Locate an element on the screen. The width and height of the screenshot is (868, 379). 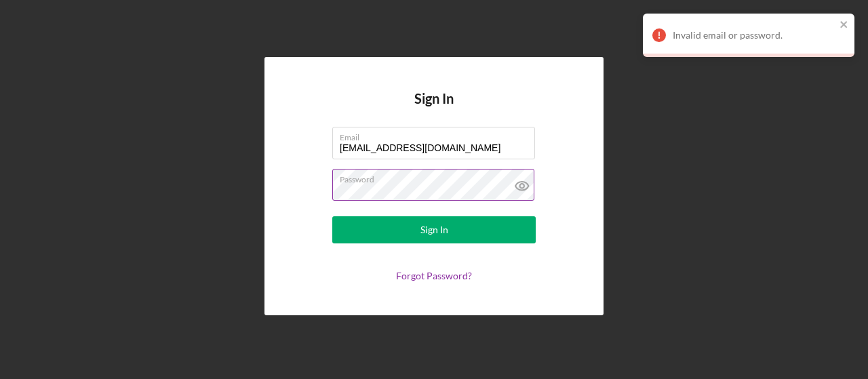
button: close is located at coordinates (844, 25).